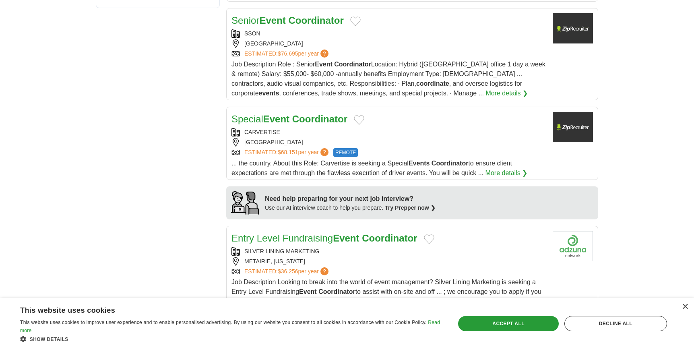 The height and width of the screenshot is (349, 694). Describe the element at coordinates (288, 54) in the screenshot. I see `span: $76,695` at that location.